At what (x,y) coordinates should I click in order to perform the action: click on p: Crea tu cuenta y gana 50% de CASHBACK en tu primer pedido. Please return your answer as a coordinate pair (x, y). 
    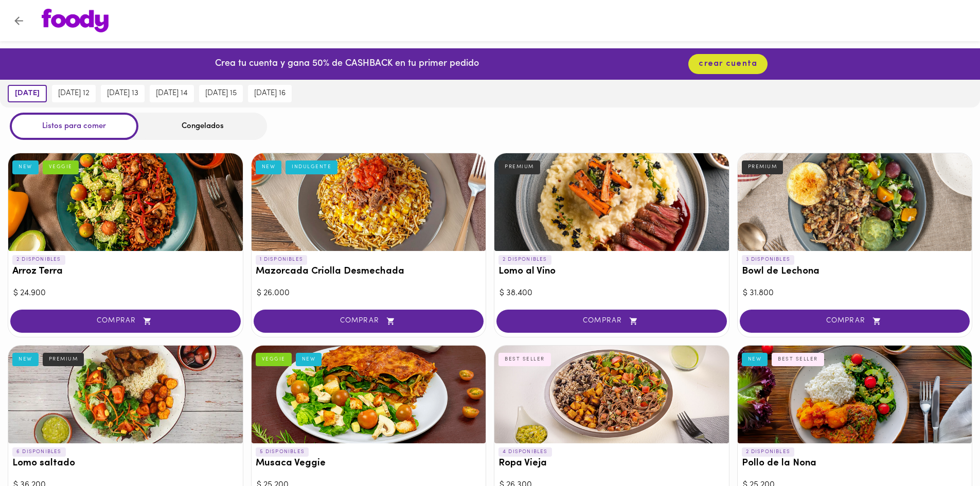
    Looking at the image, I should click on (347, 64).